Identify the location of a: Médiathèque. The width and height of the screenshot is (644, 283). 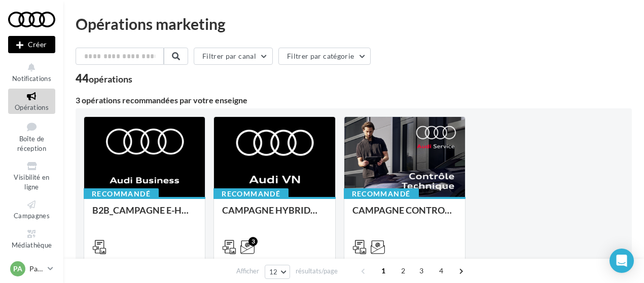
(31, 239).